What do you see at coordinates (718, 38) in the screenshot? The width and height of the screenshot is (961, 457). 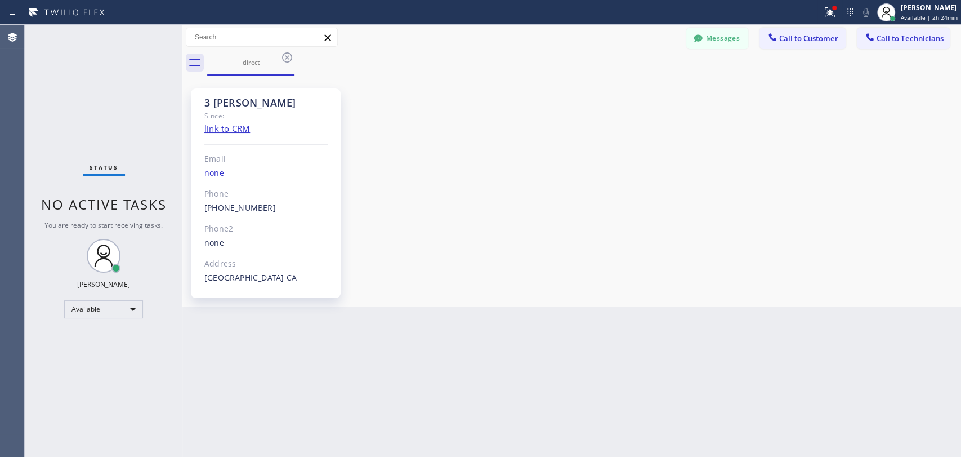 I see `button: Messages` at bounding box center [718, 38].